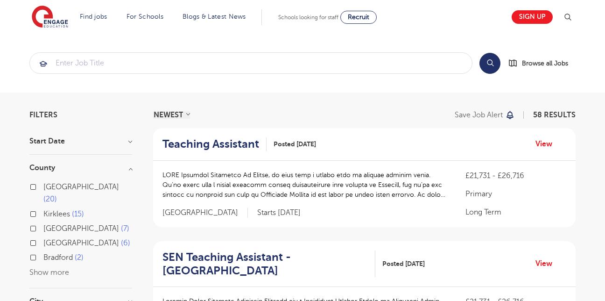 Image resolution: width=605 pixels, height=301 pixels. Describe the element at coordinates (304, 184) in the screenshot. I see `p: LORE Ipsumdol Sitametco Ad Elitse, do eius temp i utlabo etdo ma aliquae adminim venia. Qu’no exe...` at that location.